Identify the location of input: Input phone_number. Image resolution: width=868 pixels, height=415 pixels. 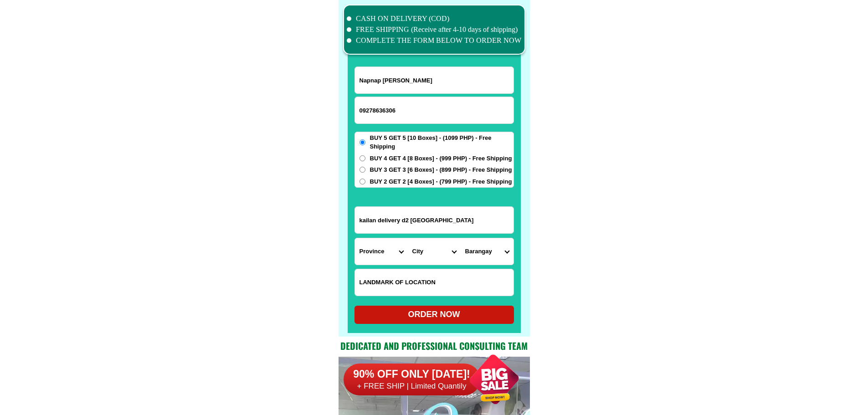
(434, 110).